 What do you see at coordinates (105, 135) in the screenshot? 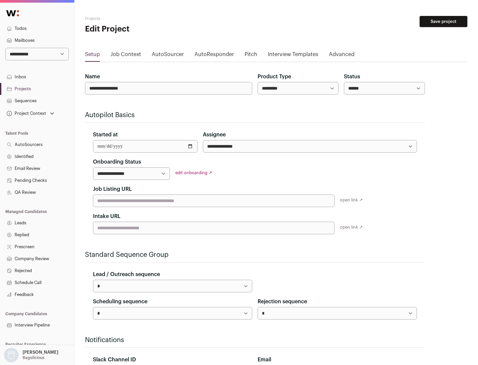
I see `label: Started at` at bounding box center [105, 135].